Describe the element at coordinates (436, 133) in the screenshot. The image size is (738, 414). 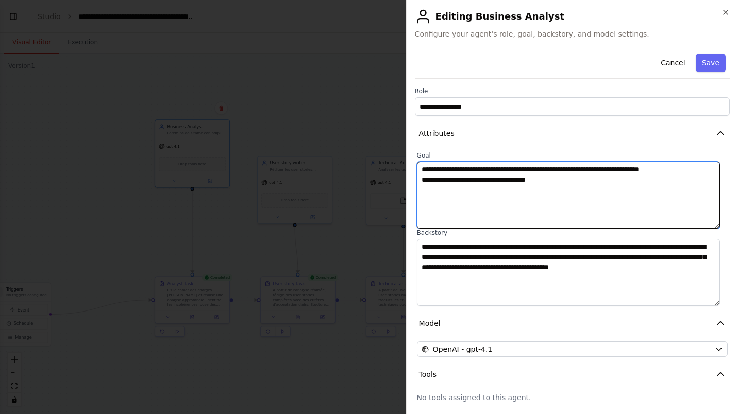
I see `span: Attributes` at that location.